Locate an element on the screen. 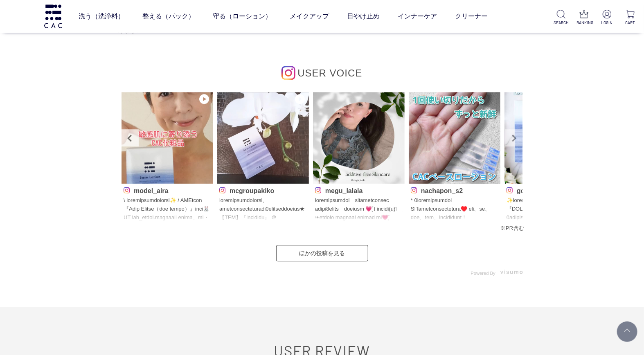 Image resolution: width=644 pixels, height=355 pixels. a: 整える（パック） is located at coordinates (169, 16).